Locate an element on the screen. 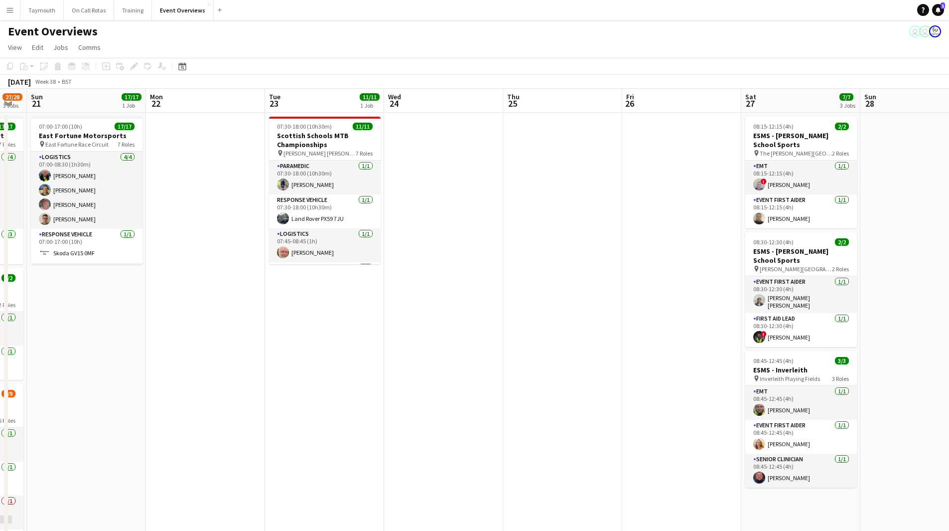 Image resolution: width=949 pixels, height=531 pixels. span: 24 is located at coordinates (394, 103).